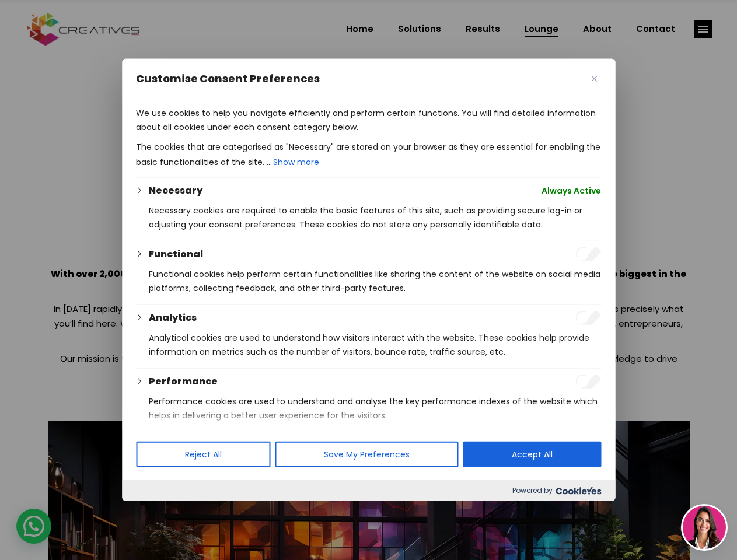 This screenshot has height=560, width=737. What do you see at coordinates (578, 491) in the screenshot?
I see `img: Cookieyes logo` at bounding box center [578, 491].